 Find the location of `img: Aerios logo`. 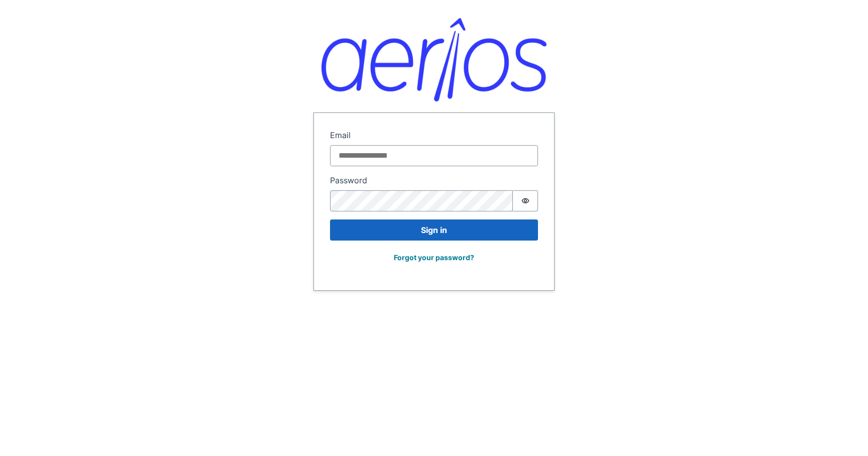

img: Aerios logo is located at coordinates (434, 60).